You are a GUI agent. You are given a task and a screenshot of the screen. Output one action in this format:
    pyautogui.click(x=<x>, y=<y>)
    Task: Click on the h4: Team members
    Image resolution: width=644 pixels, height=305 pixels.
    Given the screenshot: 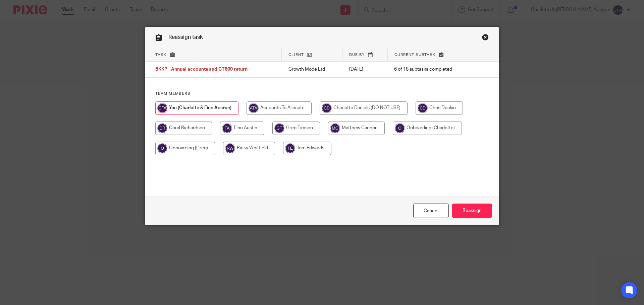 What is the action you would take?
    pyautogui.click(x=322, y=94)
    